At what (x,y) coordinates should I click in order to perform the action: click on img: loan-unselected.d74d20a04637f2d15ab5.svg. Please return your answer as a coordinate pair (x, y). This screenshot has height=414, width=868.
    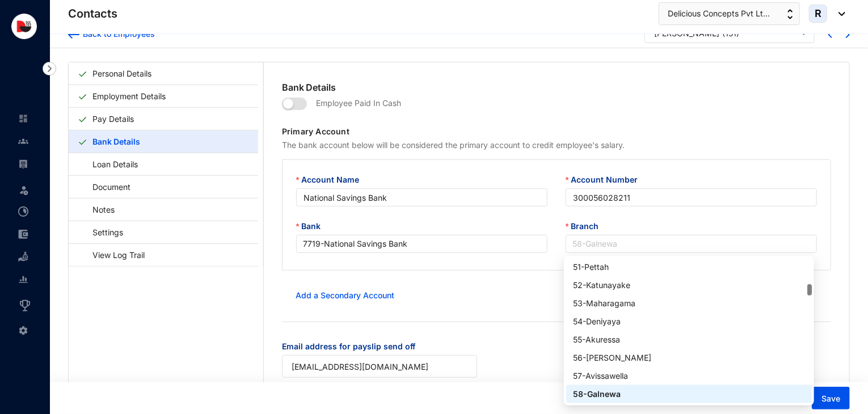
    Looking at the image, I should click on (23, 257).